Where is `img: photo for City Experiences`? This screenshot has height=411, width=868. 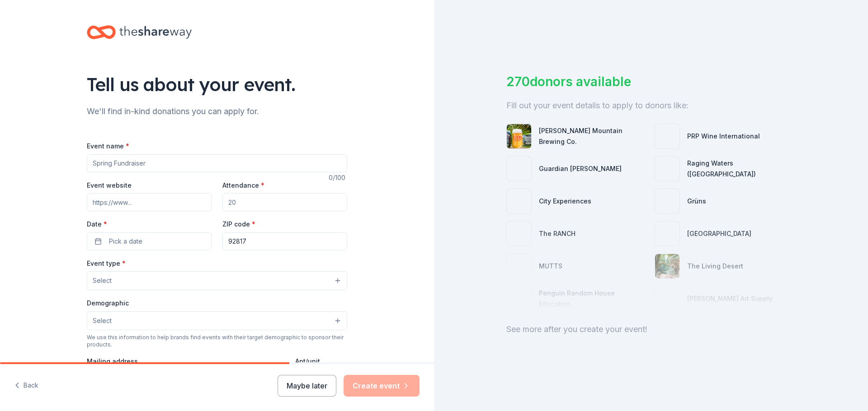
img: photo for City Experiences is located at coordinates (519, 201).